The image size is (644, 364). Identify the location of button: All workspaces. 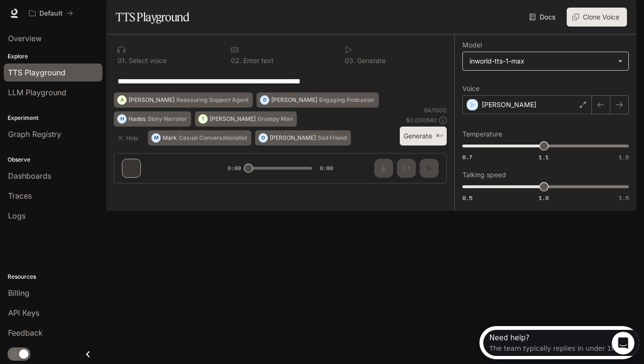
(50, 13).